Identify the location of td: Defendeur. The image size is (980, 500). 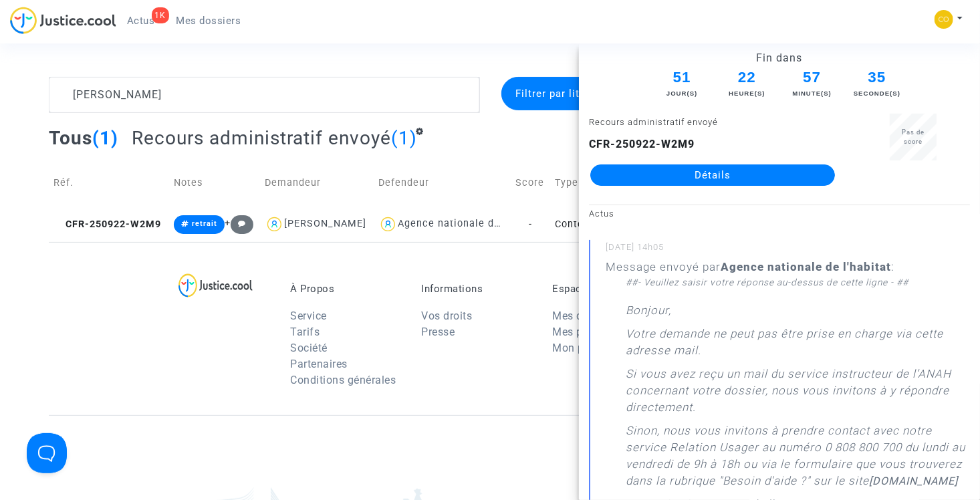
(442, 183).